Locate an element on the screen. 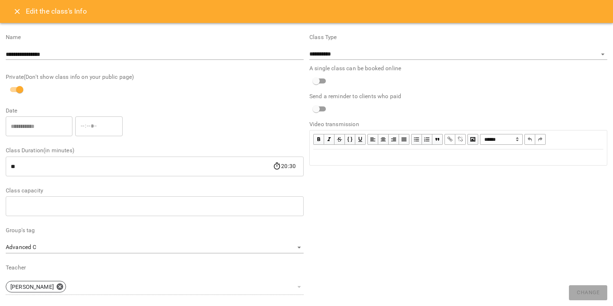 The height and width of the screenshot is (306, 613). label: Send a reminder to clients who paid is located at coordinates (458, 96).